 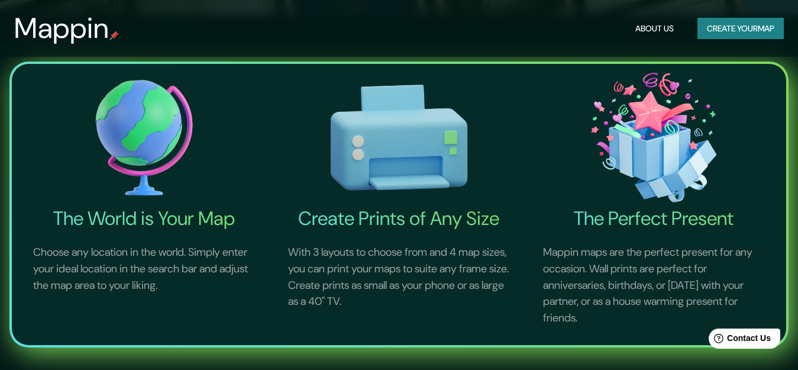 What do you see at coordinates (740, 28) in the screenshot?
I see `button: Create yourmap` at bounding box center [740, 28].